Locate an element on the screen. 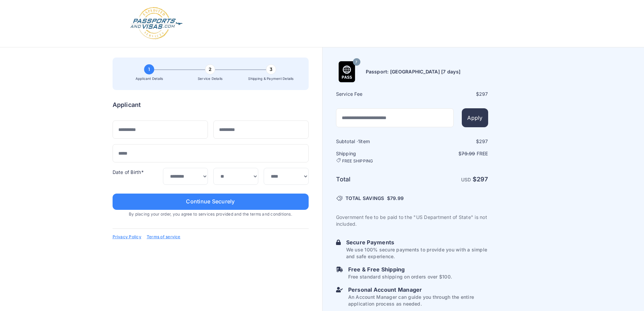 The image size is (644, 311). button: Apply is located at coordinates (475, 118).